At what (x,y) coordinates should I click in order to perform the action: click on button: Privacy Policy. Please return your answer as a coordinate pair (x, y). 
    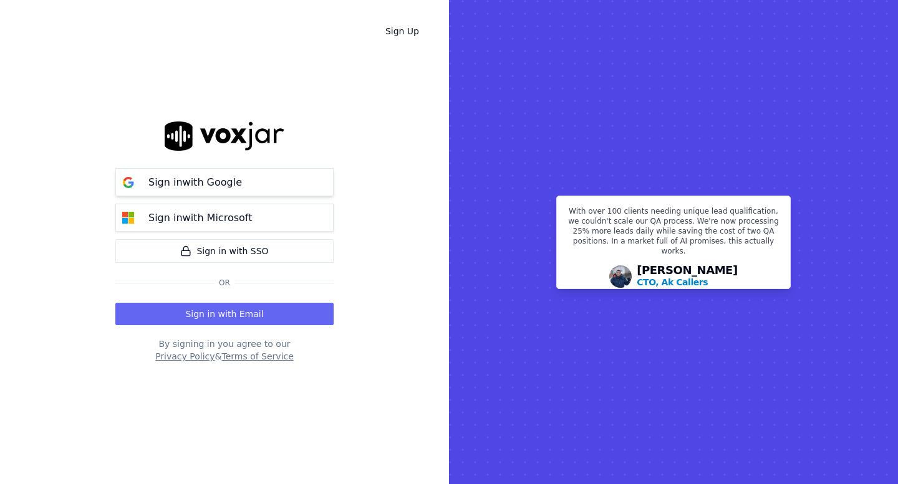
    Looking at the image, I should click on (185, 357).